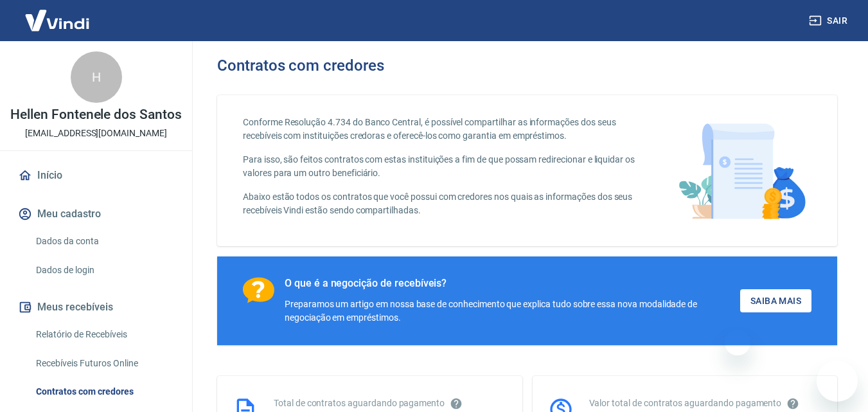  What do you see at coordinates (390, 403) in the screenshot?
I see `div: Total de contratos aguardando pagamento` at bounding box center [390, 403].